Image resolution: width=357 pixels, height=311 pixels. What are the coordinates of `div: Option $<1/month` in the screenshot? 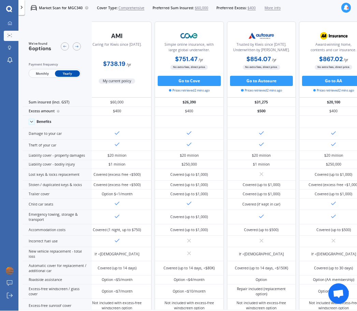 It's located at (117, 194).